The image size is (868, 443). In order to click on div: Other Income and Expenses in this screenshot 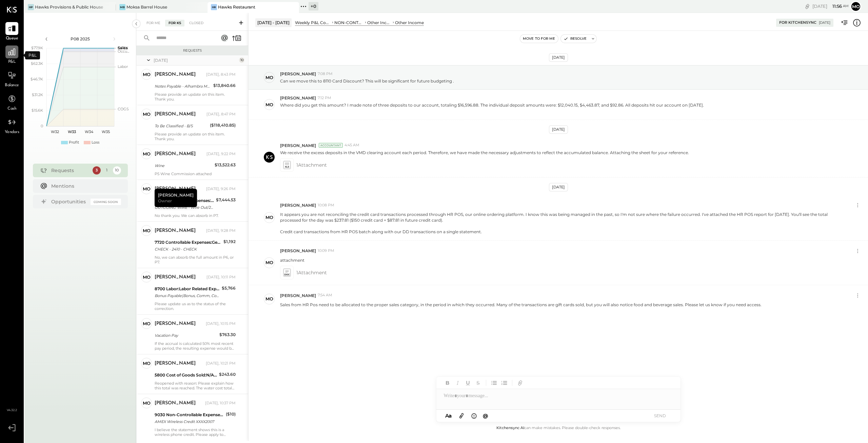, I will do `click(379, 22)`.